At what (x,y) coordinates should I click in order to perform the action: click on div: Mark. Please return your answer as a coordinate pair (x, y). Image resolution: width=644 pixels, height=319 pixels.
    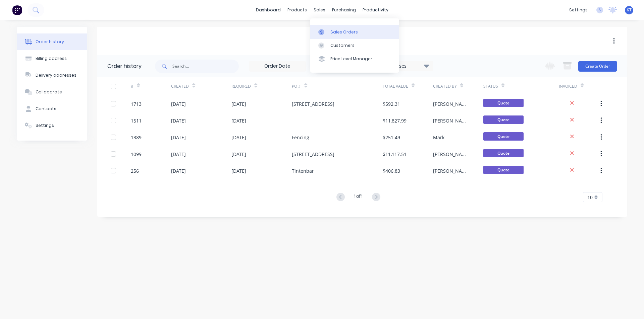
    Looking at the image, I should click on (439, 137).